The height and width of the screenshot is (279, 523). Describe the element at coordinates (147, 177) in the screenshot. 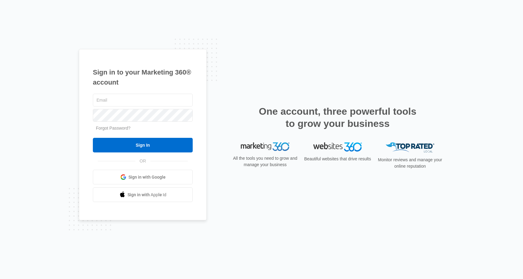

I see `span: Sign in with Google` at that location.